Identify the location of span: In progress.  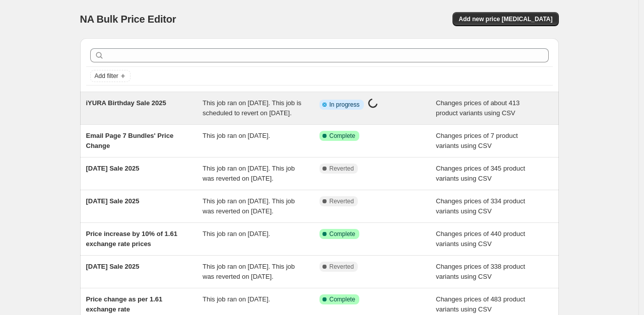
(345, 104).